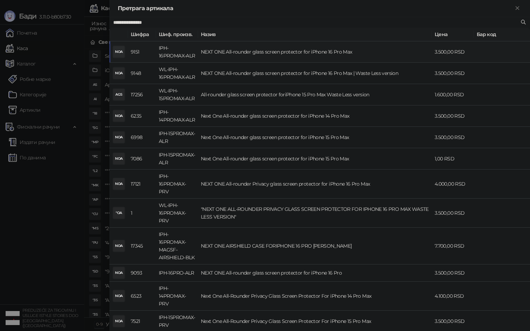 The width and height of the screenshot is (530, 331). What do you see at coordinates (142, 296) in the screenshot?
I see `td: 6523` at bounding box center [142, 296].